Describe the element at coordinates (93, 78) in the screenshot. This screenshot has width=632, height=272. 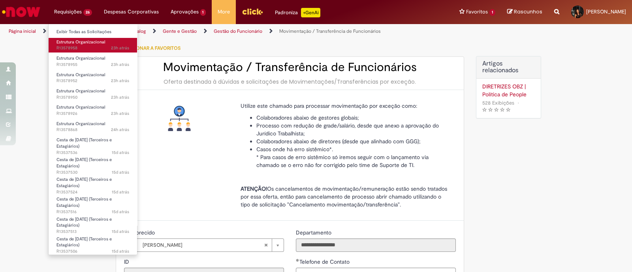
I see `a: Aberto R13578952 : Estrutura Organizacional` at that location.